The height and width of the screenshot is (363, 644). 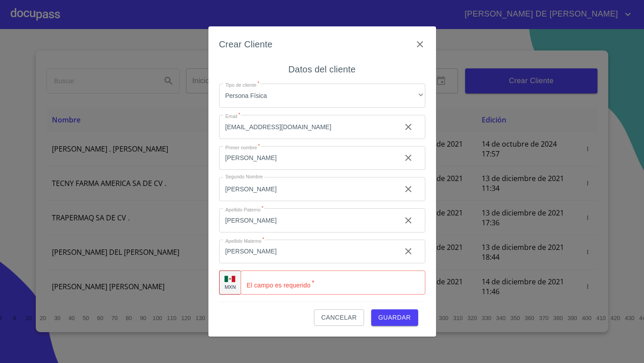 I want to click on div: Persona Física, so click(x=322, y=96).